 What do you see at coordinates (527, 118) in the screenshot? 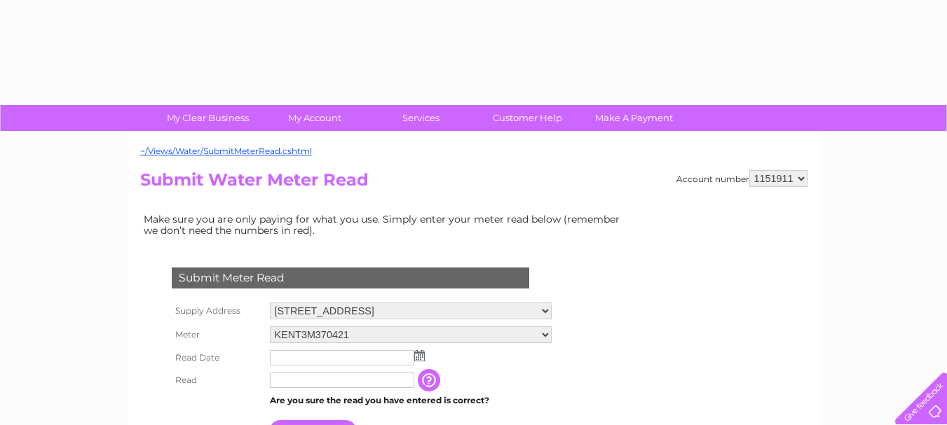
I see `a: Customer Help` at bounding box center [527, 118].